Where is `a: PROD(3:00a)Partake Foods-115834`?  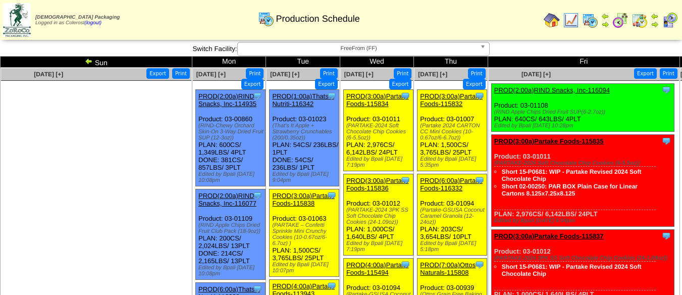 a: PROD(3:00a)Partake Foods-115834 is located at coordinates (377, 100).